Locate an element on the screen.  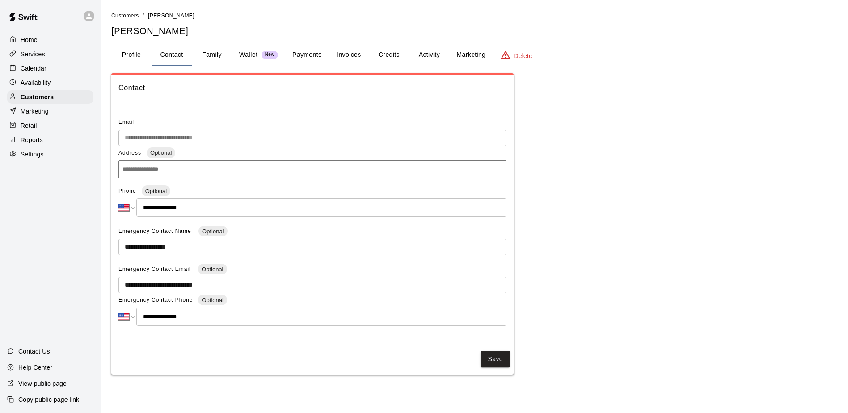
div: Availability is located at coordinates (50, 83).